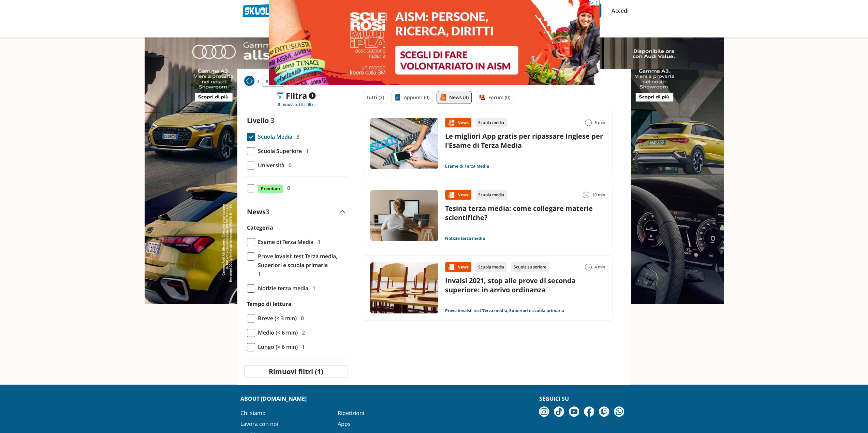  Describe the element at coordinates (604, 412) in the screenshot. I see `img: twitch` at that location.